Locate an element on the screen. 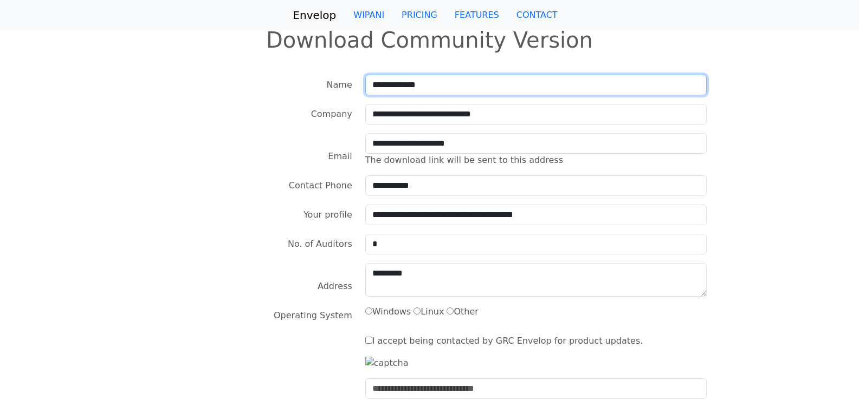  a: WIPANI is located at coordinates (368, 15).